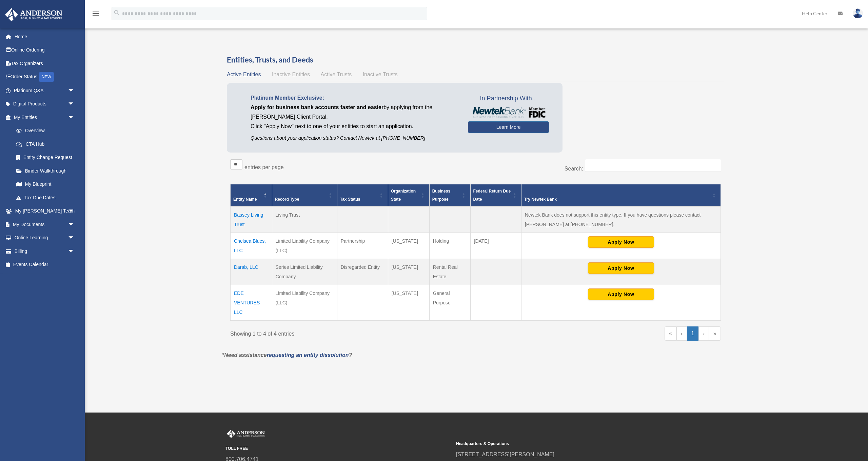 The image size is (868, 461). I want to click on span: Active Entities, so click(244, 74).